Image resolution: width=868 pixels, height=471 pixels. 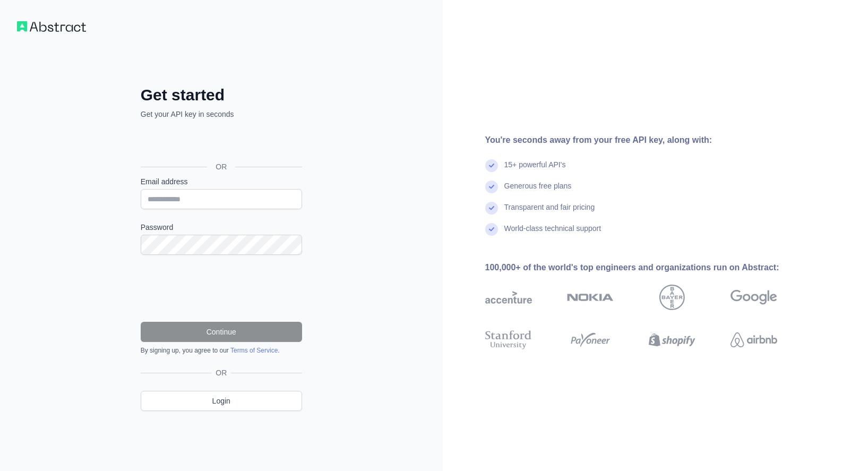 What do you see at coordinates (590, 298) in the screenshot?
I see `img: nokia` at bounding box center [590, 298].